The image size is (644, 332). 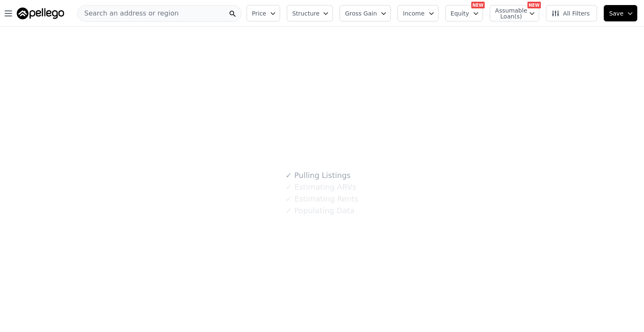 I want to click on span: Search an address or region, so click(x=128, y=13).